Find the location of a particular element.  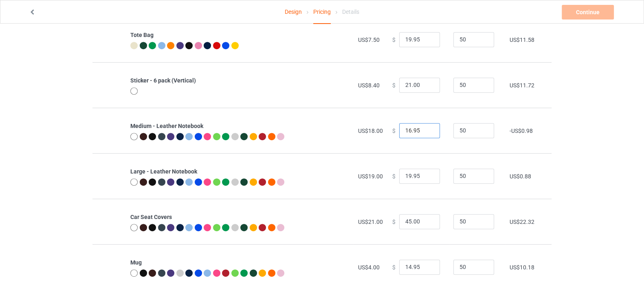

b: Mug is located at coordinates (136, 262).